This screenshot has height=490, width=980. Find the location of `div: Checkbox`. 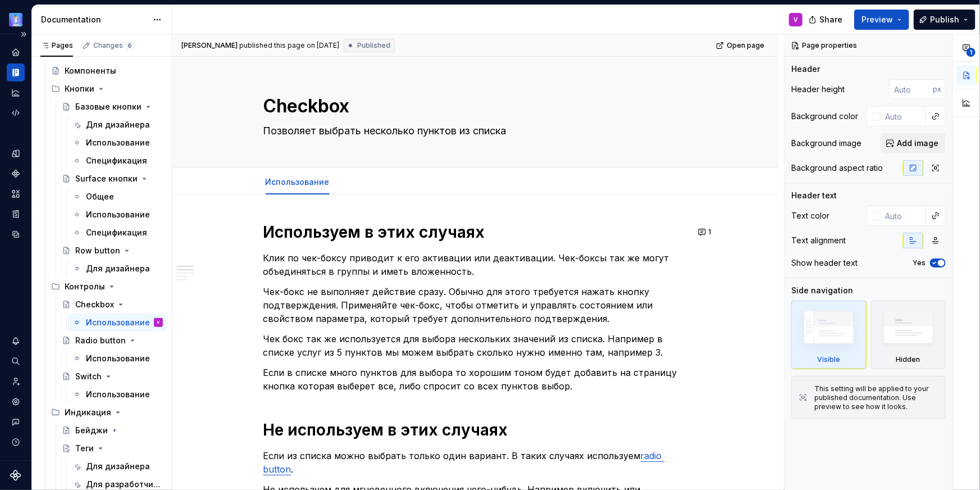

div: Checkbox is located at coordinates (95, 304).